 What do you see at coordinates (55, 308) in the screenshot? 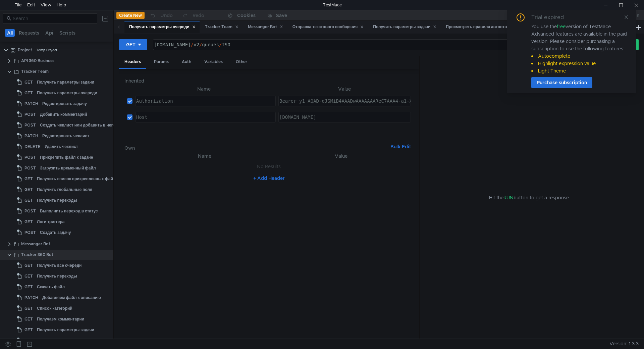
I see `div: Список категорий` at bounding box center [55, 308].